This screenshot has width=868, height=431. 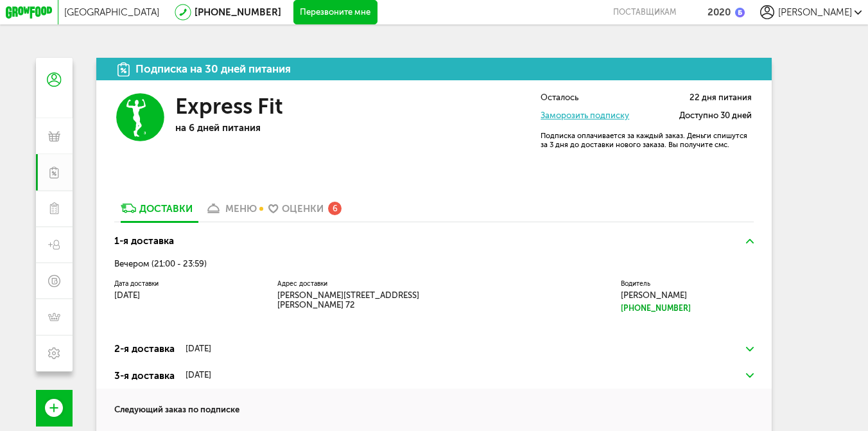 What do you see at coordinates (334, 208) in the screenshot?
I see `div: 6` at bounding box center [334, 208].